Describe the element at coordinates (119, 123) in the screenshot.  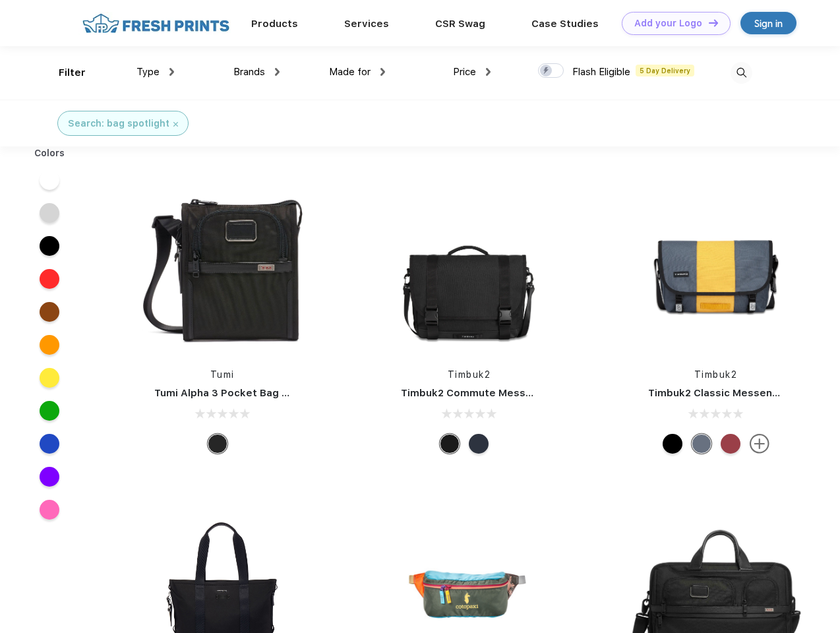
I see `div: Search: bag spotlight` at that location.